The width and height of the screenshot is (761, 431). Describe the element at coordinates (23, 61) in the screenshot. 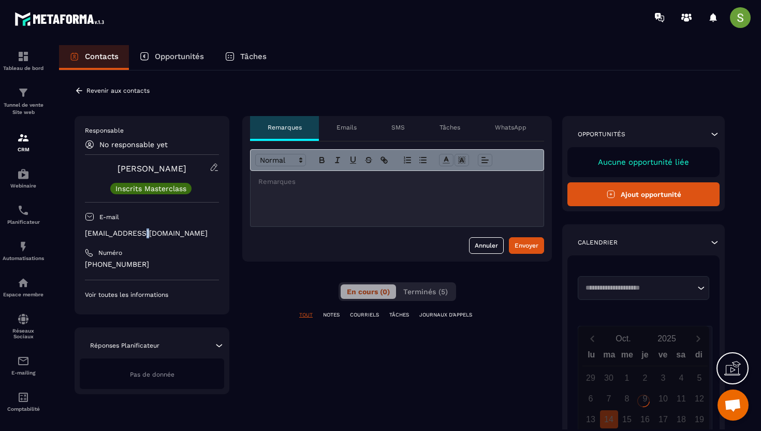

I see `a: formationformationTableau de bord` at that location.